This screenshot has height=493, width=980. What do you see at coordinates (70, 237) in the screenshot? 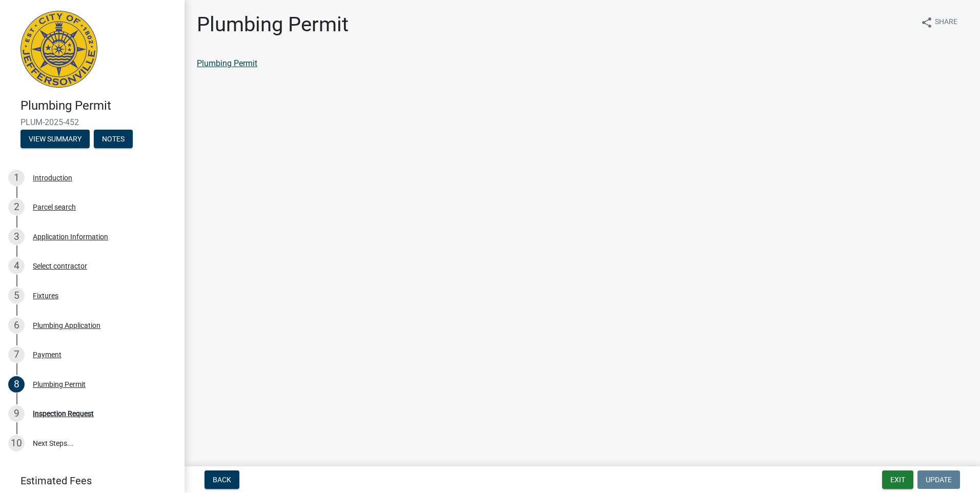
I see `div: Application Information` at bounding box center [70, 237].